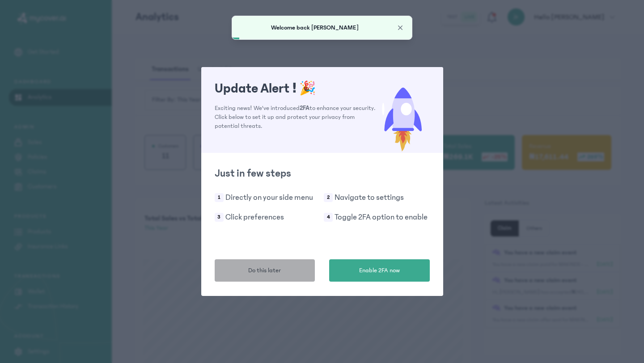 The width and height of the screenshot is (644, 363). Describe the element at coordinates (264, 271) in the screenshot. I see `span: Do this later` at that location.